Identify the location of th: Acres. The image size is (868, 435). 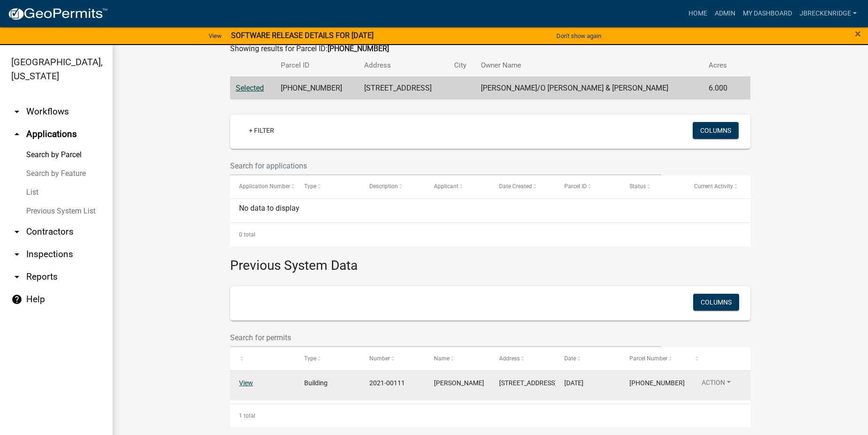
(720, 65).